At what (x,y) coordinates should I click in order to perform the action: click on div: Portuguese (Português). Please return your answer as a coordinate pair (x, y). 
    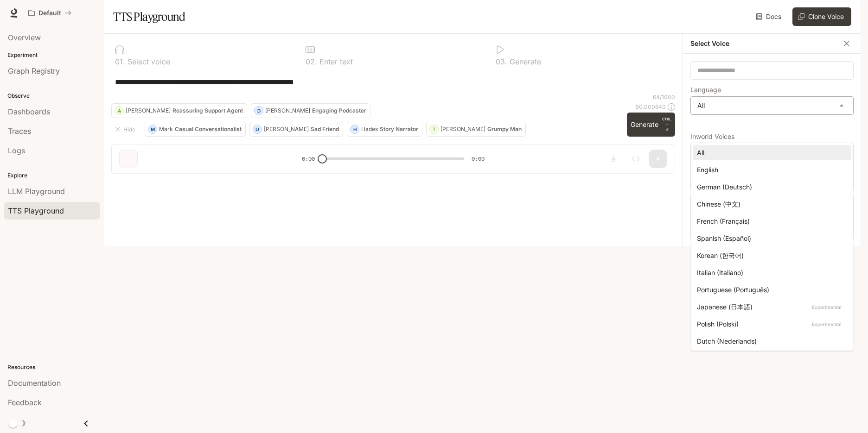
    Looking at the image, I should click on (770, 289).